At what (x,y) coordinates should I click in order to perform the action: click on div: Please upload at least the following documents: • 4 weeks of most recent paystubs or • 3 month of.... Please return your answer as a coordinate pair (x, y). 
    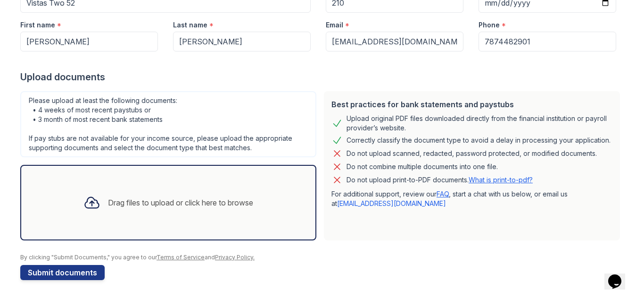
    Looking at the image, I should click on (168, 124).